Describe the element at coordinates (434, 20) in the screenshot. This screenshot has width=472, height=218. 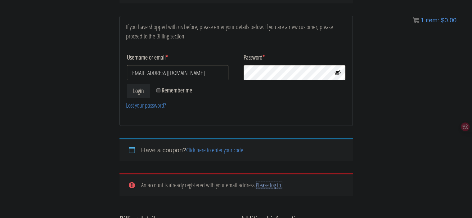
I see `a: 1 item: $0.00` at that location.